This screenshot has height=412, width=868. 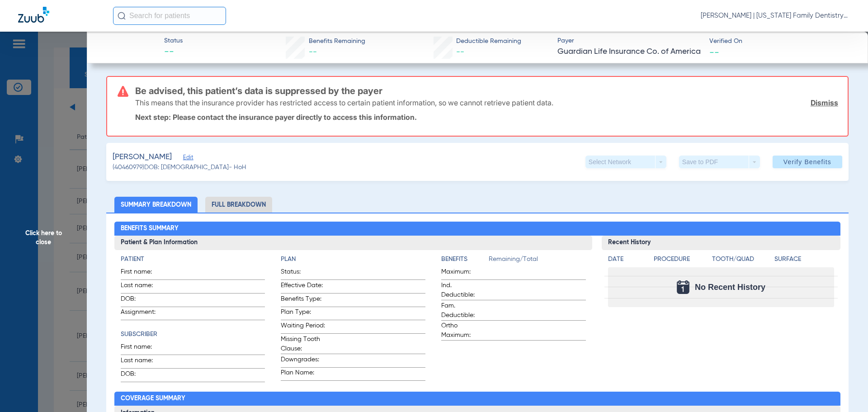 What do you see at coordinates (477, 399) in the screenshot?
I see `h2: Coverage Summary` at bounding box center [477, 399].